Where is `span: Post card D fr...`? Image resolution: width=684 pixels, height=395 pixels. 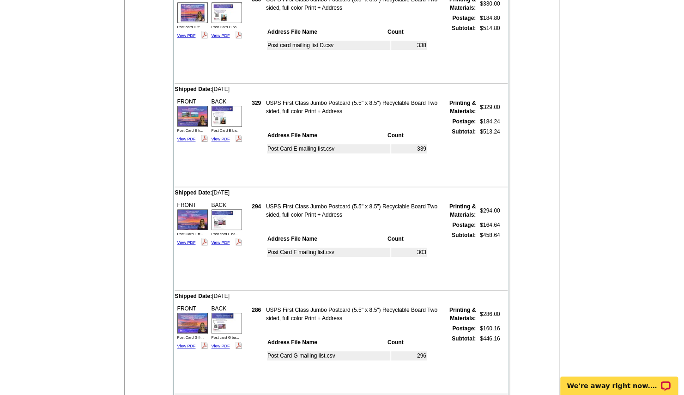 span: Post card D fr... is located at coordinates (190, 27).